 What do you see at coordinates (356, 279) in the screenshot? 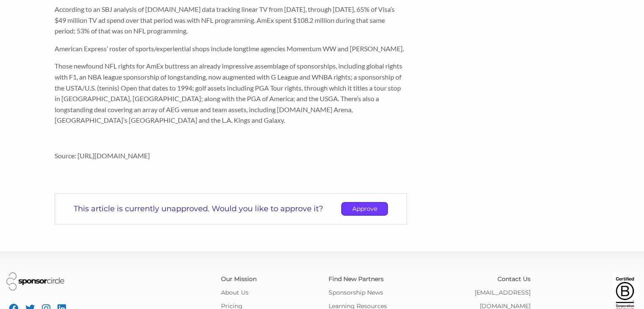
I see `a: Find New Partners` at bounding box center [356, 279].